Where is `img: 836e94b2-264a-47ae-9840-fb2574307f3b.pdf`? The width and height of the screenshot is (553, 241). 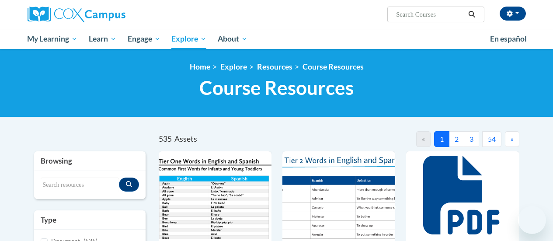
img: 836e94b2-264a-47ae-9840-fb2574307f3b.pdf is located at coordinates (339, 195).